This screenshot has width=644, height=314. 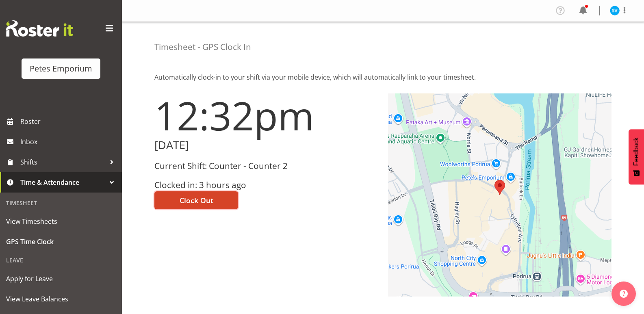 I want to click on span: Feedback, so click(x=636, y=152).